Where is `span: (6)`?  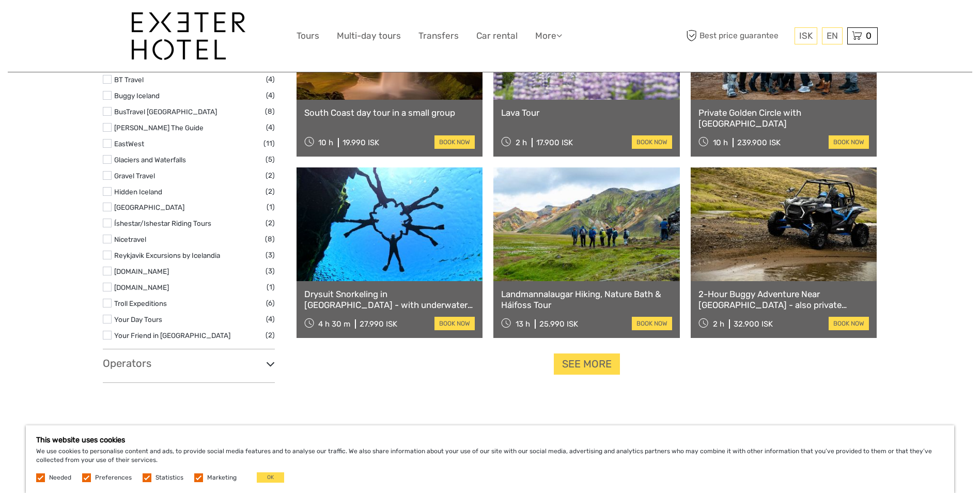 span: (6) is located at coordinates (270, 303).